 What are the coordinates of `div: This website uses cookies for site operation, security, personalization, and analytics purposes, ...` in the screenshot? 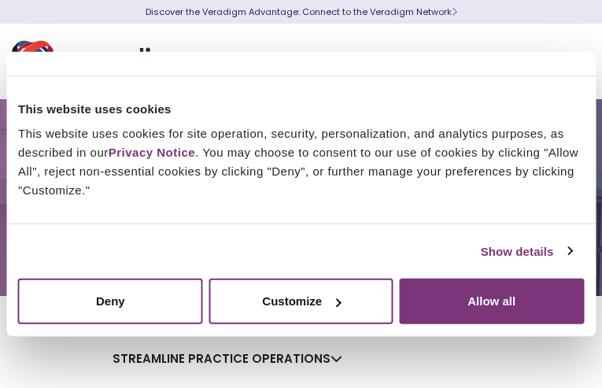 It's located at (301, 162).